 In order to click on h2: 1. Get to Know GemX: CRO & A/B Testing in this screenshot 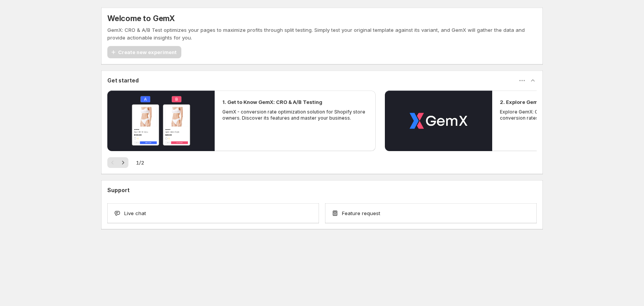, I will do `click(272, 102)`.